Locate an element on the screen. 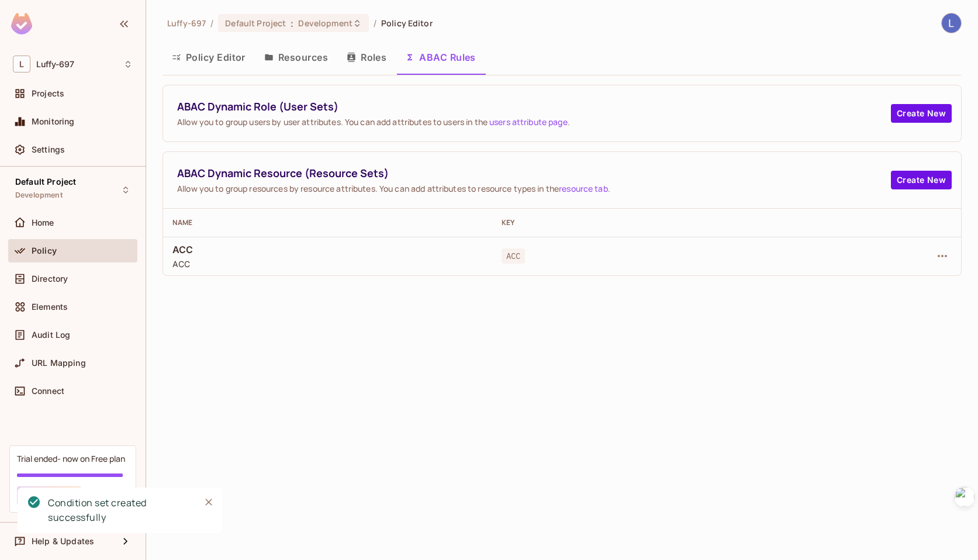 This screenshot has width=978, height=560. span: Elements is located at coordinates (50, 307).